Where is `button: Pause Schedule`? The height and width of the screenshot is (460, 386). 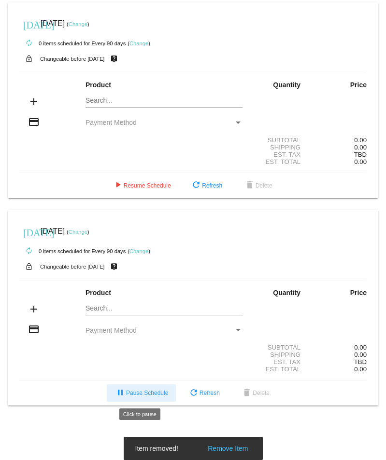 button: Pause Schedule is located at coordinates (141, 393).